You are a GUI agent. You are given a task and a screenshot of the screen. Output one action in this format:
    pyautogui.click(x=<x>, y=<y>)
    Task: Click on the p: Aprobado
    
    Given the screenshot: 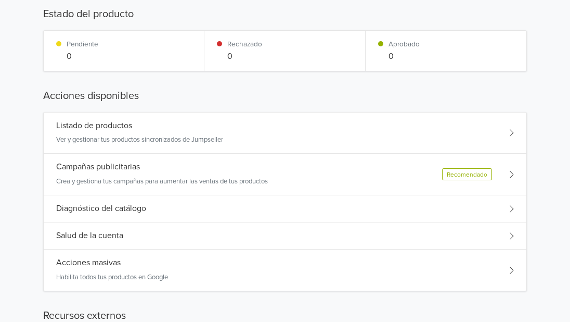 What is the action you would take?
    pyautogui.click(x=404, y=44)
    